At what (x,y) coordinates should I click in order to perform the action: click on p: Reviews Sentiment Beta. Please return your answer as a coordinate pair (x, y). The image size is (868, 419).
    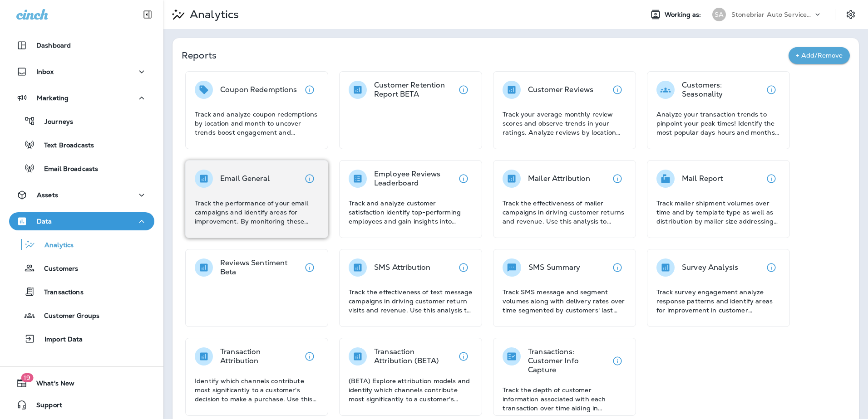
    Looking at the image, I should click on (260, 268).